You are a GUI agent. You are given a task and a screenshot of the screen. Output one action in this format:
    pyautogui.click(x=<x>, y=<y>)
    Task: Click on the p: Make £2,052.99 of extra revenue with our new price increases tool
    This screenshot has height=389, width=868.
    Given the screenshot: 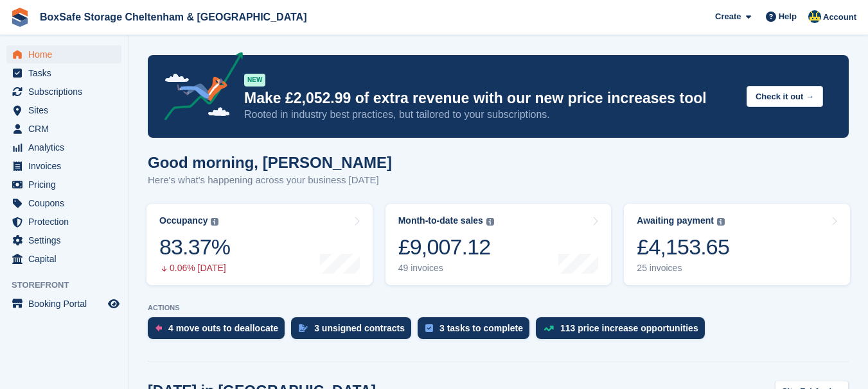 What is the action you would take?
    pyautogui.click(x=490, y=98)
    